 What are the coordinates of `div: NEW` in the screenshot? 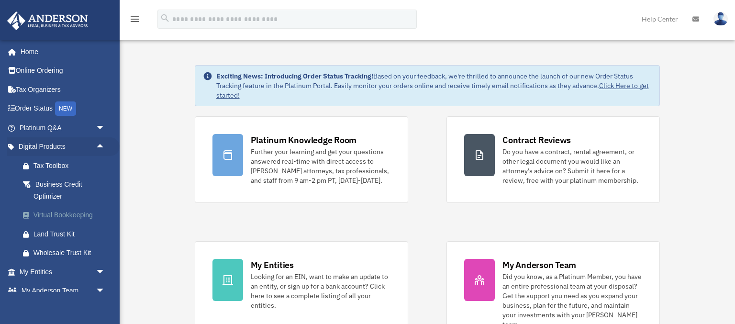 It's located at (66, 109).